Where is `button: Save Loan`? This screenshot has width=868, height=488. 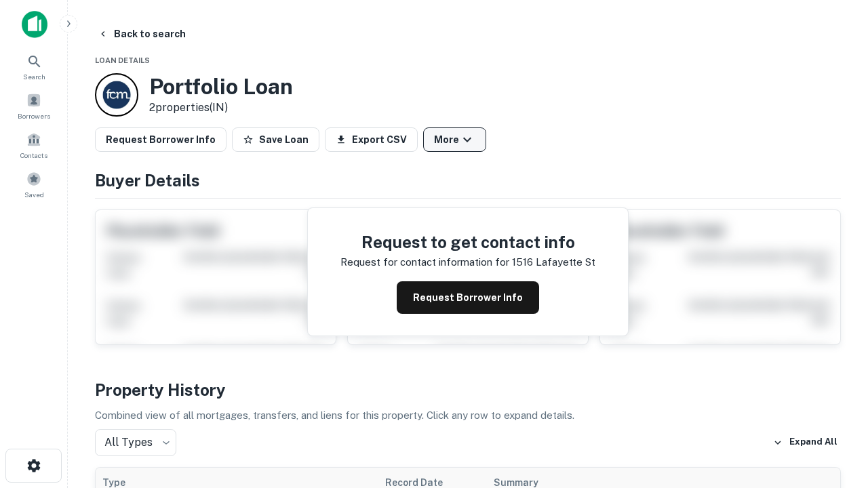
button: Save Loan is located at coordinates (275, 140).